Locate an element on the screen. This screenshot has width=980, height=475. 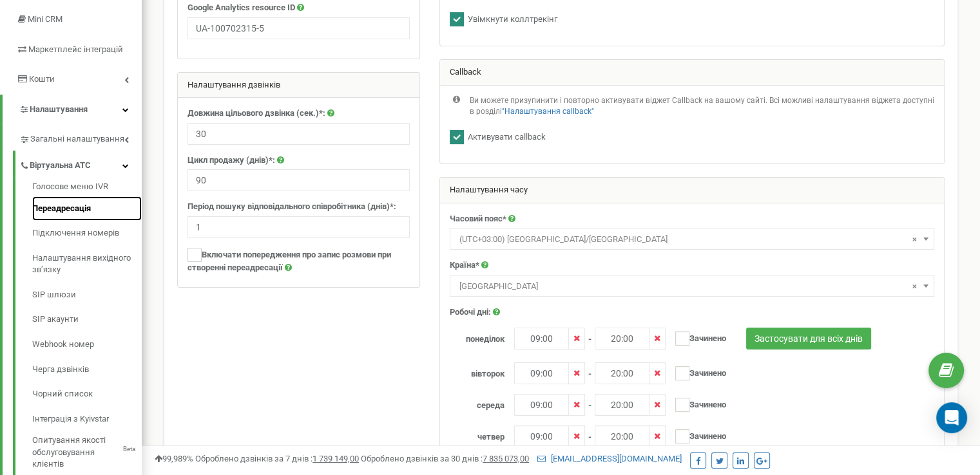
div: Callback is located at coordinates (692, 73).